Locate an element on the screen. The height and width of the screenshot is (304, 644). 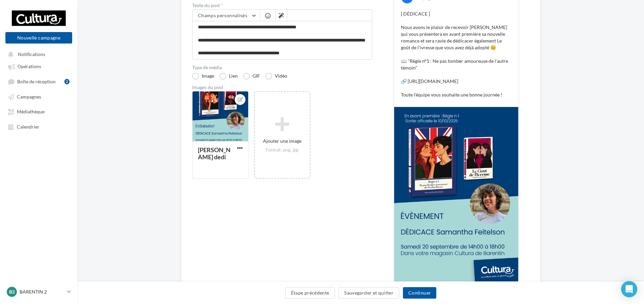
label: GIF is located at coordinates (251, 77).